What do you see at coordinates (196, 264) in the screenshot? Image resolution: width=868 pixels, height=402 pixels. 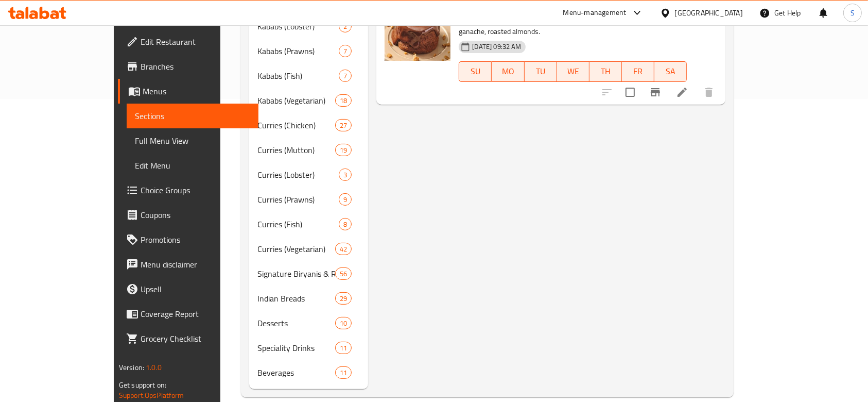 I see `span: Menu disclaimer` at bounding box center [196, 264].